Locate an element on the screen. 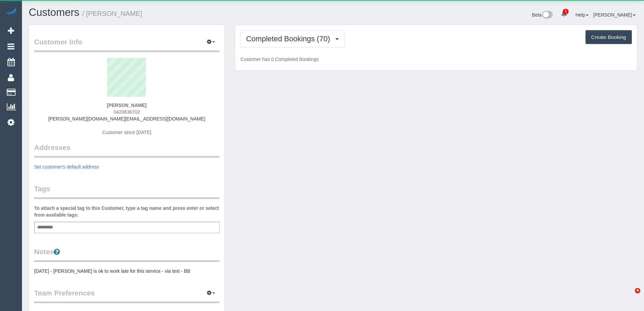 The image size is (644, 311). legend: Team Preferences is located at coordinates (126, 295).